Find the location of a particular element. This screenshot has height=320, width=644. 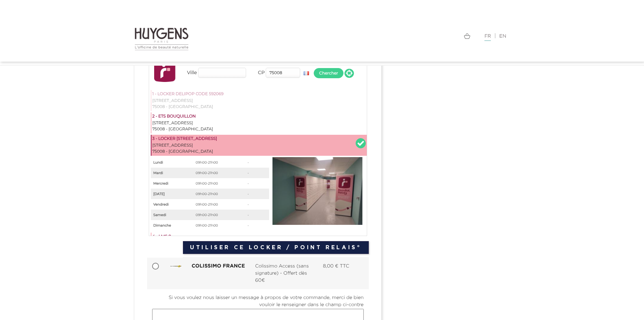

th: Samedi is located at coordinates (168, 215).